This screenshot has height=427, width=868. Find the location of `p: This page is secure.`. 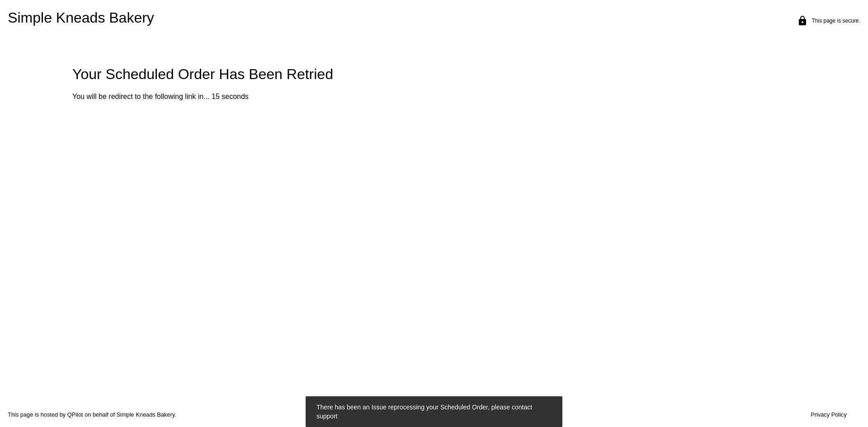

p: This page is secure. is located at coordinates (835, 21).